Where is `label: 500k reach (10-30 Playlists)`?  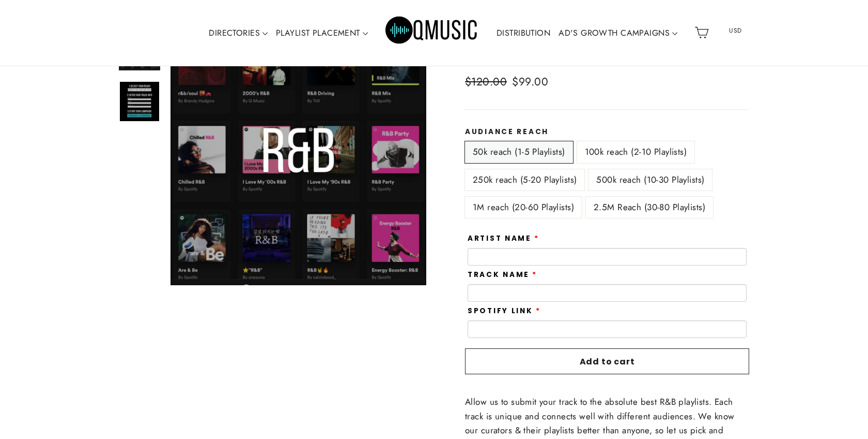 label: 500k reach (10-30 Playlists) is located at coordinates (650, 179).